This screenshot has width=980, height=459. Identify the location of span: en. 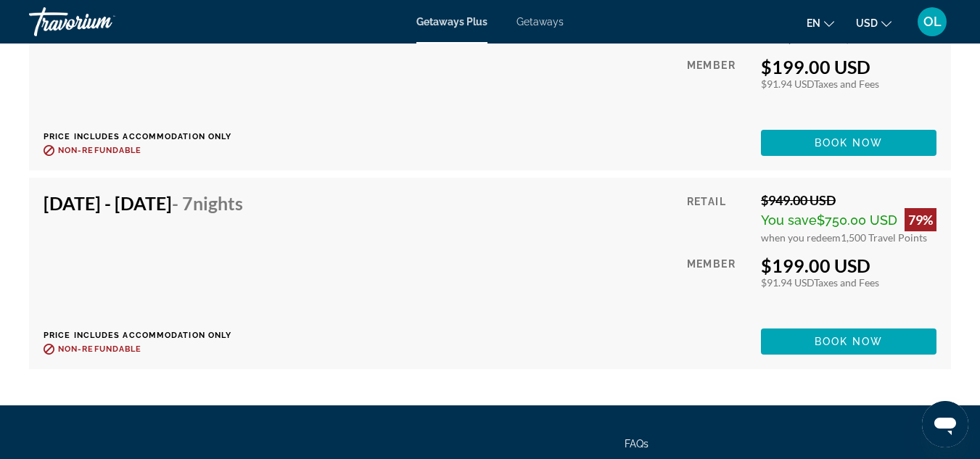
(813, 23).